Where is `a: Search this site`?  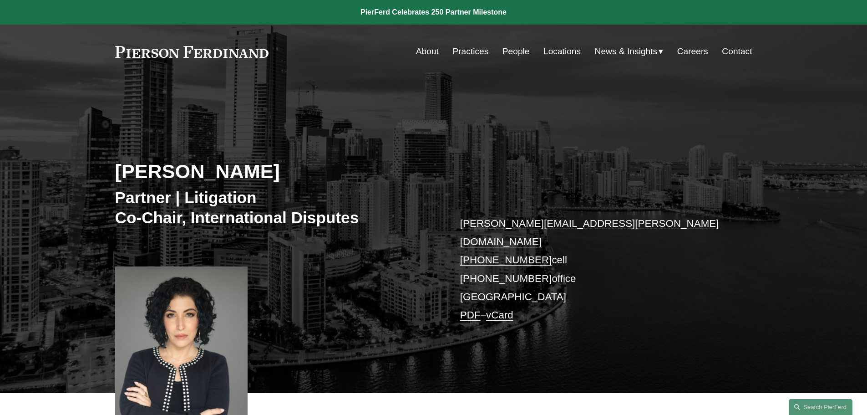
a: Search this site is located at coordinates (821, 407).